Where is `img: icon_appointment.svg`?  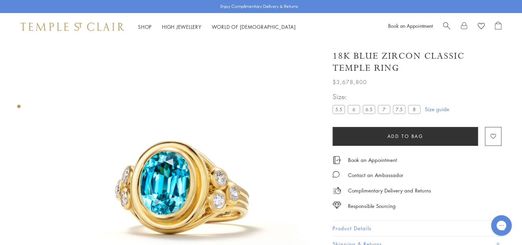
img: icon_appointment.svg is located at coordinates (336, 160).